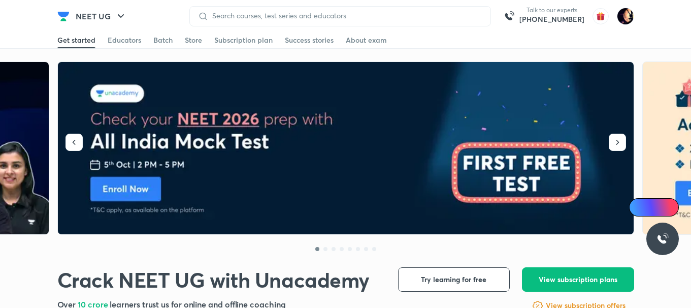 The width and height of the screenshot is (691, 308). Describe the element at coordinates (578, 279) in the screenshot. I see `span: View subscription plans` at that location.